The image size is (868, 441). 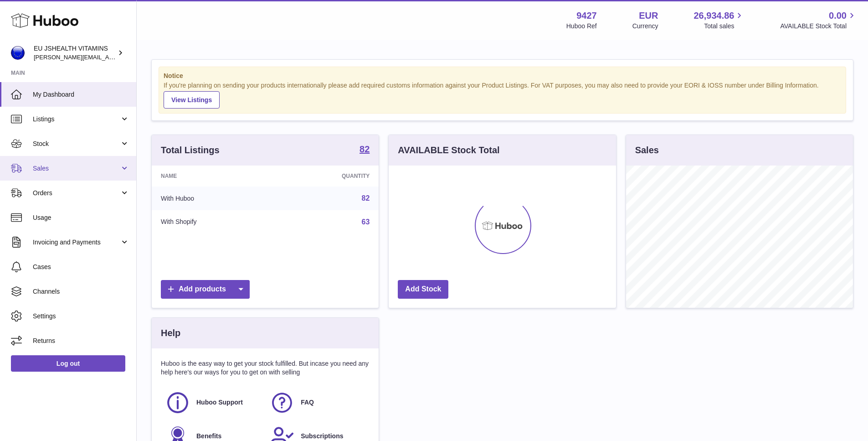 I want to click on strong: 9427, so click(x=586, y=15).